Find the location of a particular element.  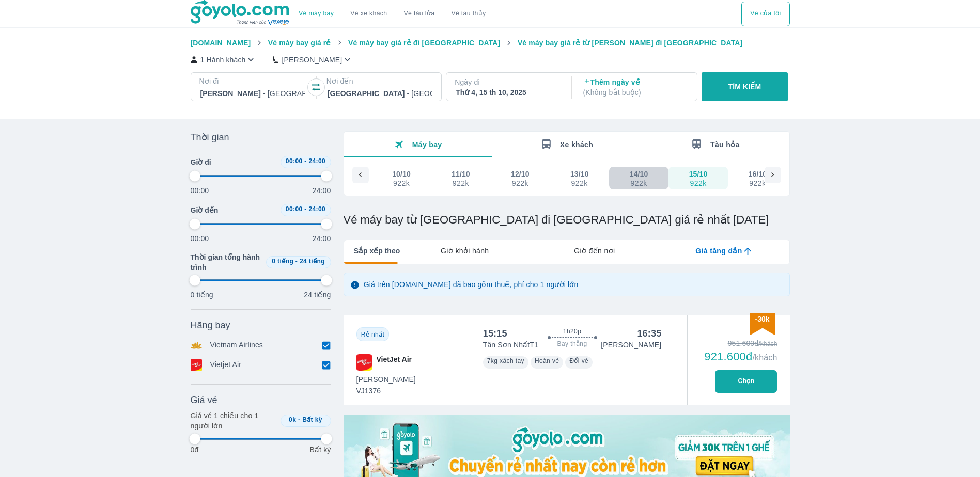

p: 0đ is located at coordinates (195, 450).